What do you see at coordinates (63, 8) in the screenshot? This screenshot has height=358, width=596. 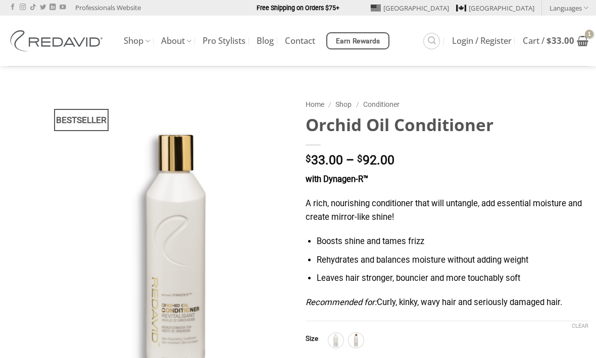 I see `a: Follow on YouTube` at bounding box center [63, 8].